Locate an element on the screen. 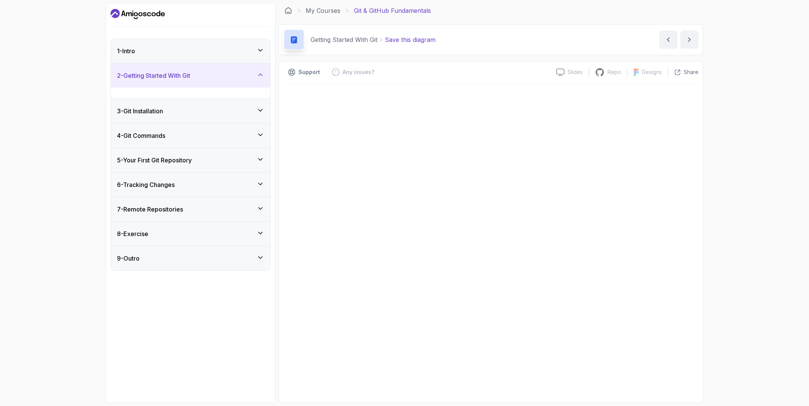 This screenshot has width=809, height=406. button: 7-Remote Repositories is located at coordinates (191, 209).